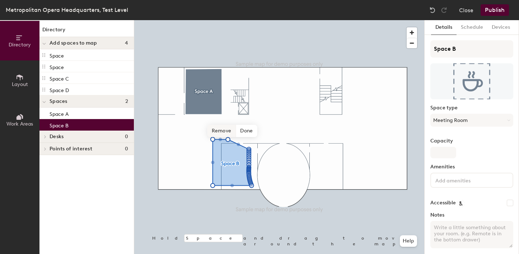  What do you see at coordinates (126, 43) in the screenshot?
I see `span: 4` at bounding box center [126, 43].